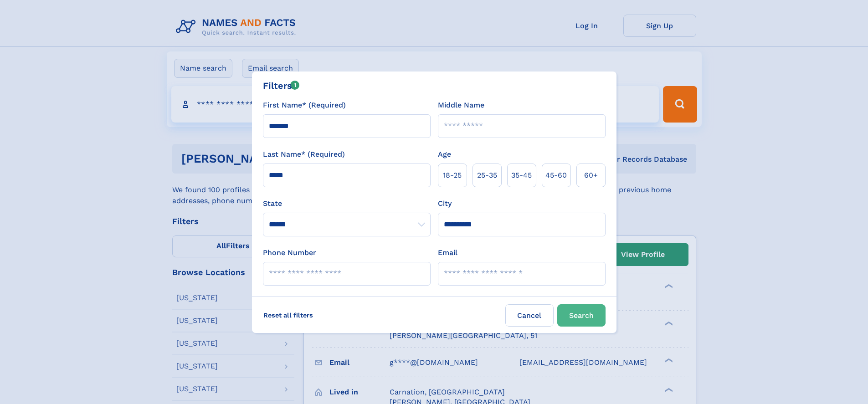 This screenshot has width=868, height=404. I want to click on div: Filters, so click(281, 86).